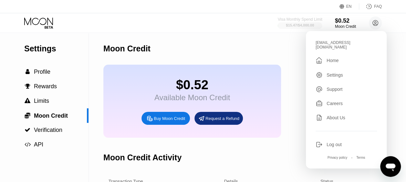  Describe the element at coordinates (38, 144) in the screenshot. I see `span: API` at that location.